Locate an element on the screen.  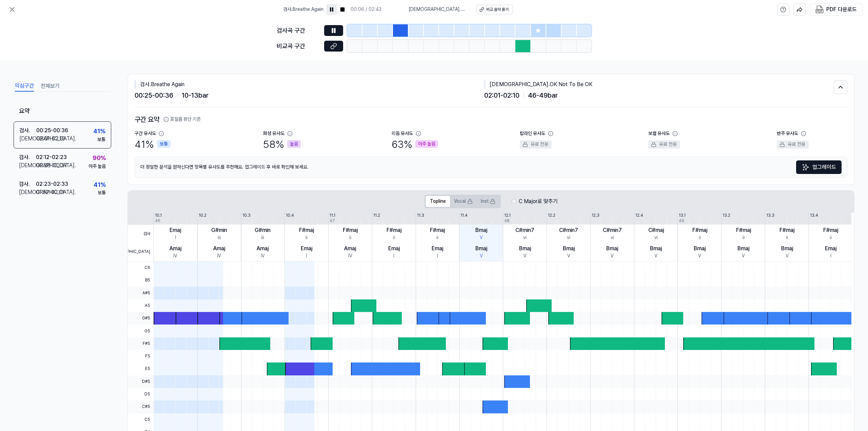
div: 더 정밀한 분석을 원하신다면 항목별 유사도를 추천해요. 업그레이드 후 바로 확인해 보세요. is located at coordinates (491, 167).